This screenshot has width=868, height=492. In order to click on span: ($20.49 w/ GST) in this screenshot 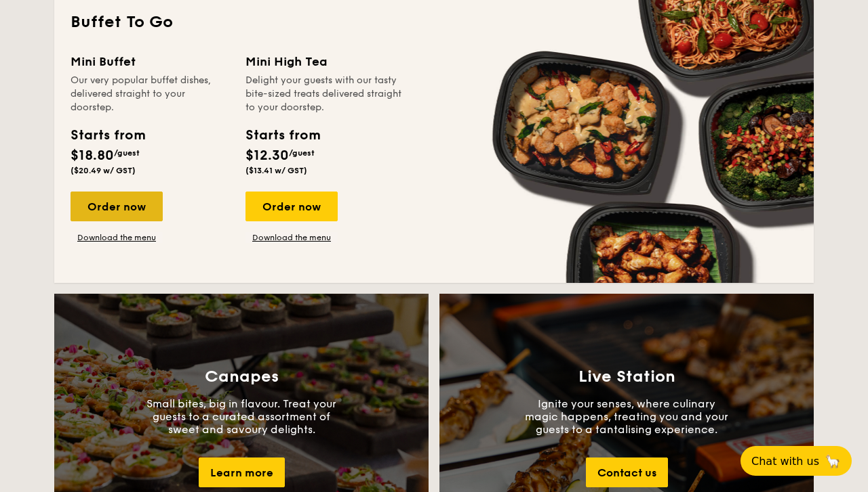, I will do `click(103, 171)`.